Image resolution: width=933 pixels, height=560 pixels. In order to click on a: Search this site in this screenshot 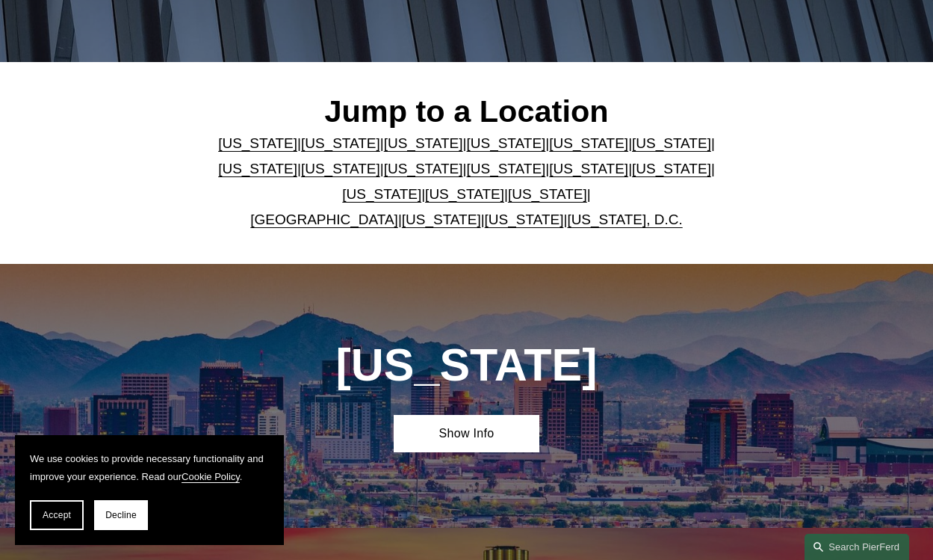, I will do `click(857, 546)`.